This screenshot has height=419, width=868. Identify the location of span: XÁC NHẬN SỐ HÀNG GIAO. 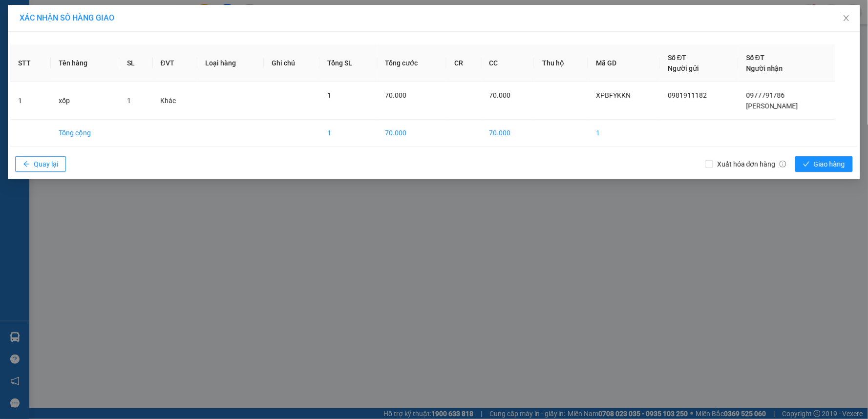
(67, 17).